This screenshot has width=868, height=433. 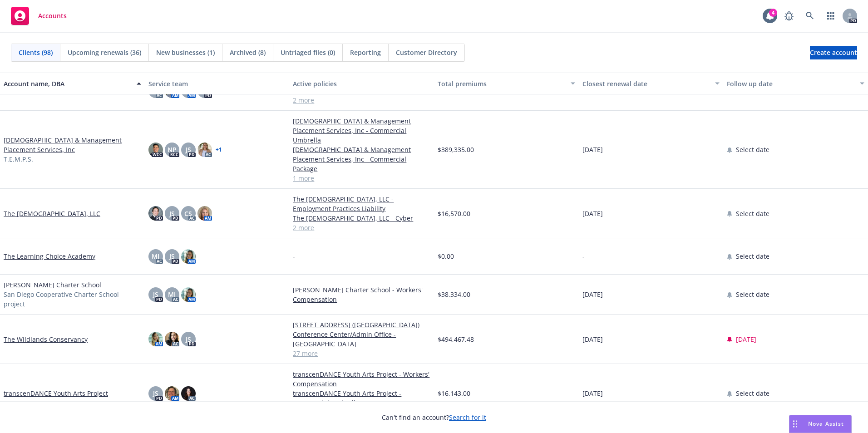 I want to click on a: Accounts, so click(x=39, y=16).